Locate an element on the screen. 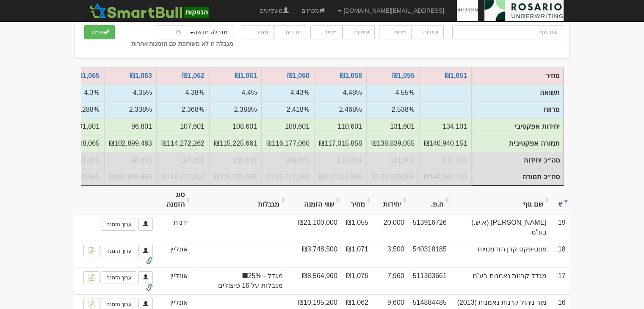  a: ₪1,055 is located at coordinates (403, 75).